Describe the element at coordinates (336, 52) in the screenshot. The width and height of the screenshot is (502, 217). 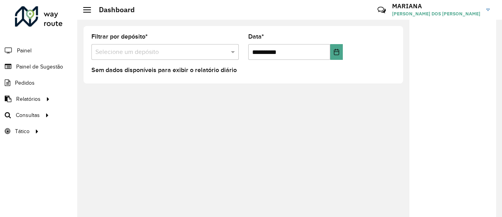
I see `button: Choose Date` at that location.